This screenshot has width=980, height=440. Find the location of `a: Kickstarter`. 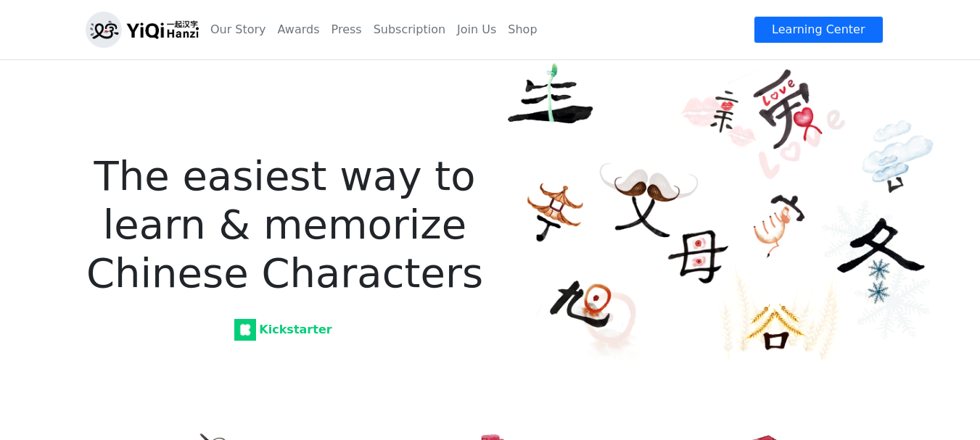

a: Kickstarter is located at coordinates (284, 330).